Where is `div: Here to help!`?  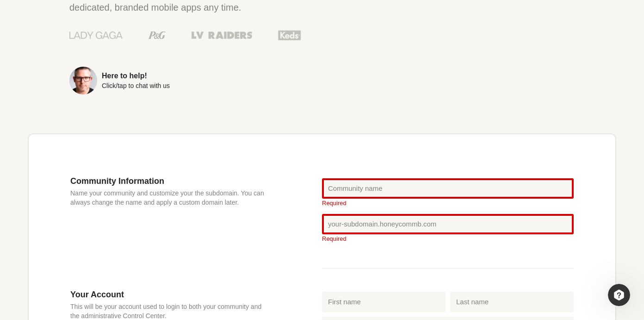
div: Here to help! is located at coordinates (136, 76).